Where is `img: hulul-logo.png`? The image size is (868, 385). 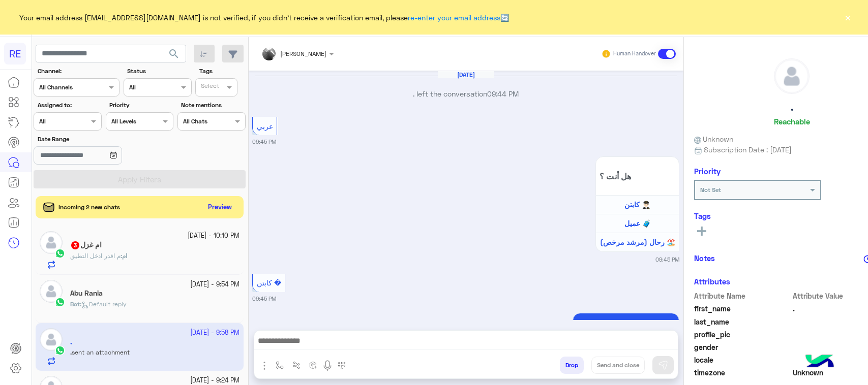
img: hulul-logo.png is located at coordinates (819, 362).